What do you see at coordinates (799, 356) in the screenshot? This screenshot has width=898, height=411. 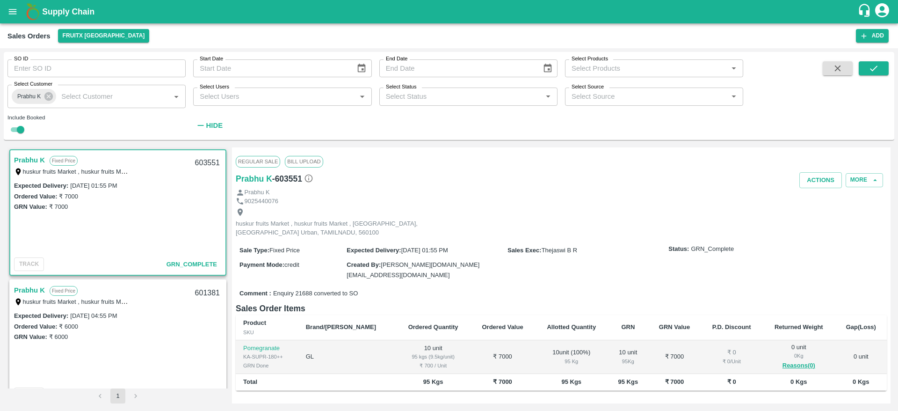 I see `div: 0 Kg` at bounding box center [799, 356].